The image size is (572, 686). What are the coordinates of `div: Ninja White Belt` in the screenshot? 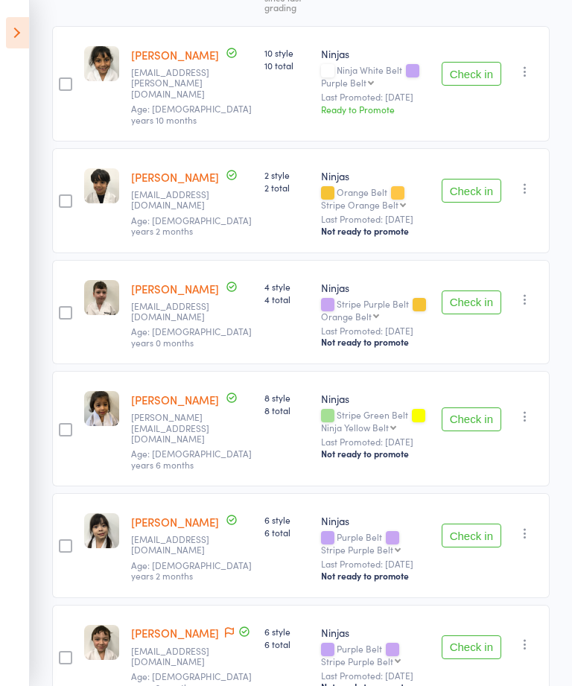 It's located at (375, 76).